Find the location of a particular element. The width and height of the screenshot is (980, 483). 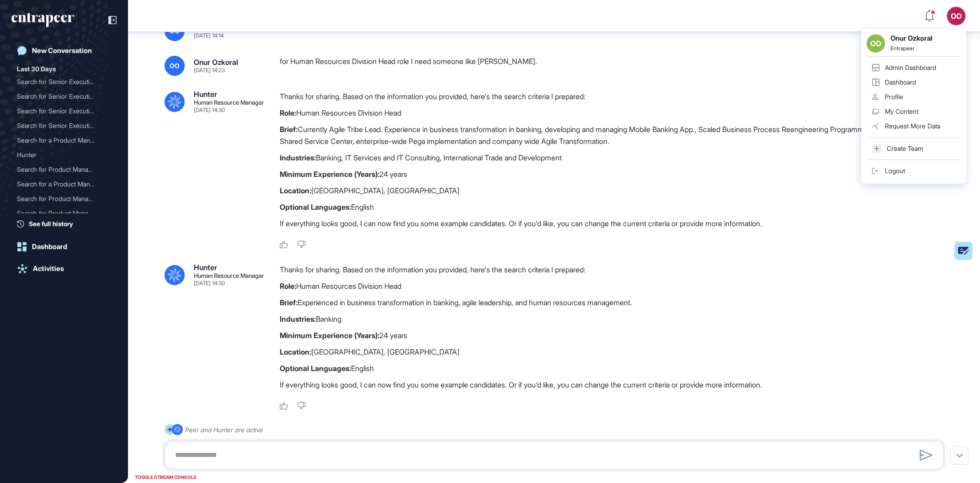

div: TOGGLE STREAM CONSOLE is located at coordinates (166, 477).